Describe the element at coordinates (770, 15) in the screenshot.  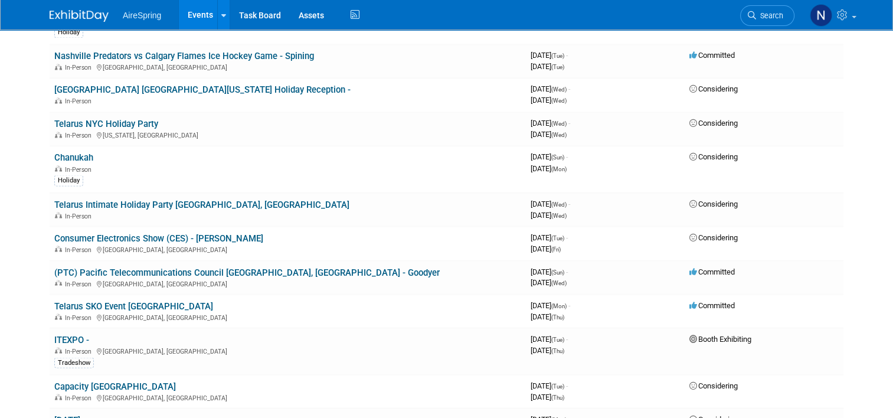
I see `span: Search` at that location.